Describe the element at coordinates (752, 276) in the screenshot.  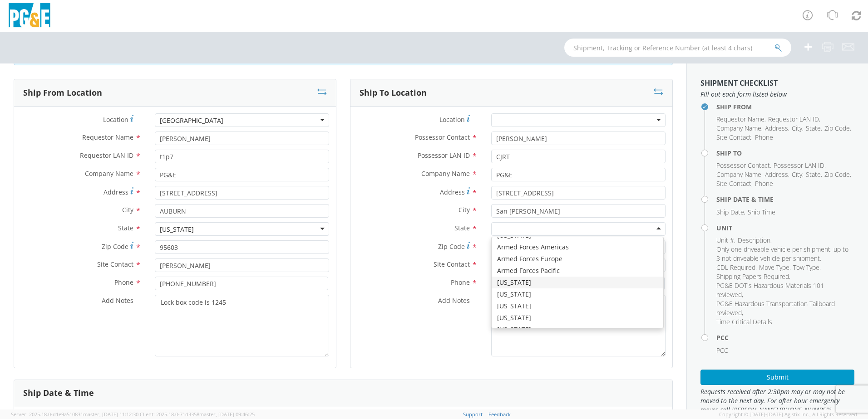
I see `span: Shipping Papers Required` at that location.